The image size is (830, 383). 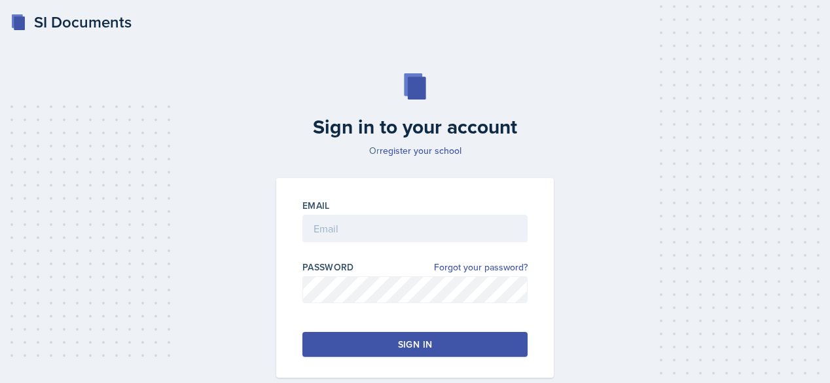 I want to click on div: Sign in, so click(x=415, y=344).